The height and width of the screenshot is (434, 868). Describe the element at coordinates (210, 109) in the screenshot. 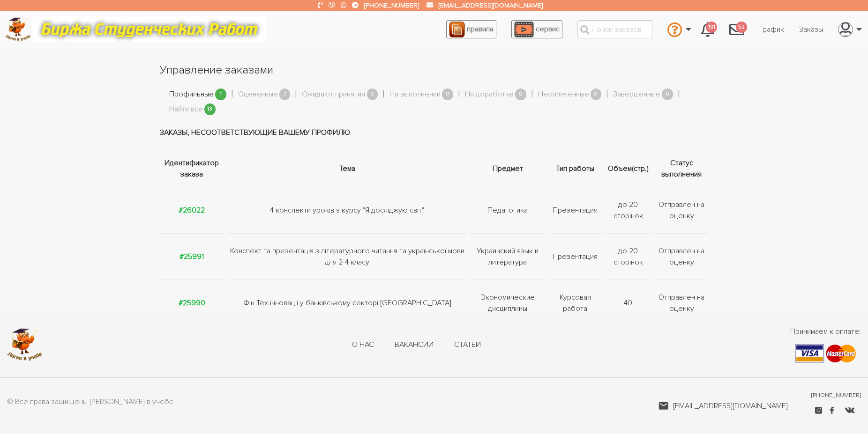

I see `span: 13` at that location.